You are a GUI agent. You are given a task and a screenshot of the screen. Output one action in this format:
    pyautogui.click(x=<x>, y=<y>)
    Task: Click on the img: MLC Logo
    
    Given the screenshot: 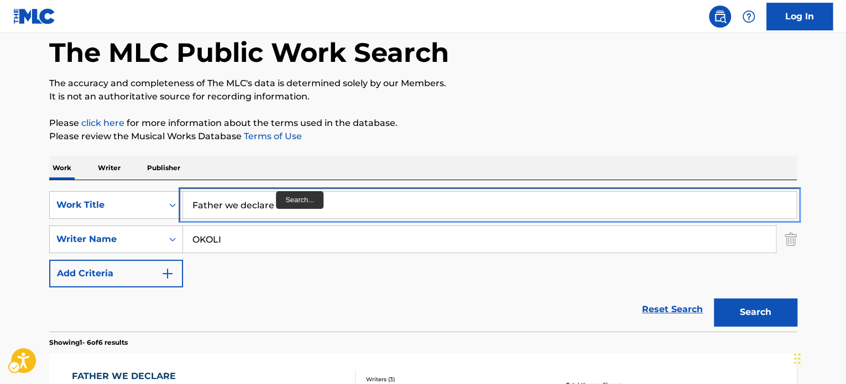 What is the action you would take?
    pyautogui.click(x=34, y=16)
    